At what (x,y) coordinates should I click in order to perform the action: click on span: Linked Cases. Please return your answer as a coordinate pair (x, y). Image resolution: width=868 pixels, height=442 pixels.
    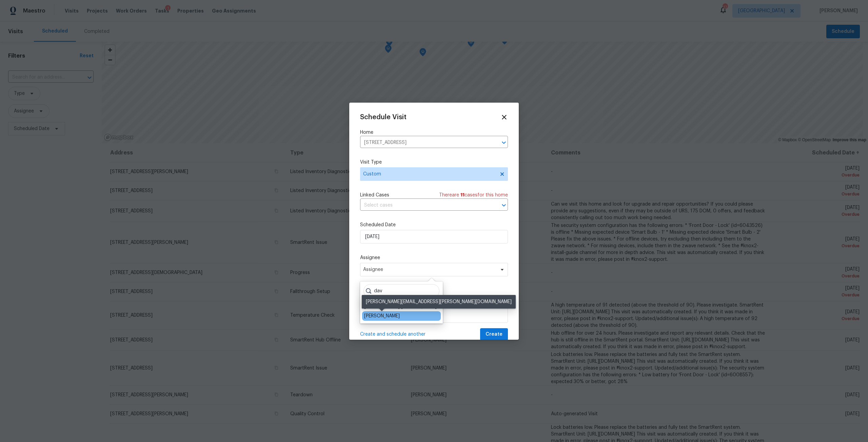
    Looking at the image, I should click on (375, 195).